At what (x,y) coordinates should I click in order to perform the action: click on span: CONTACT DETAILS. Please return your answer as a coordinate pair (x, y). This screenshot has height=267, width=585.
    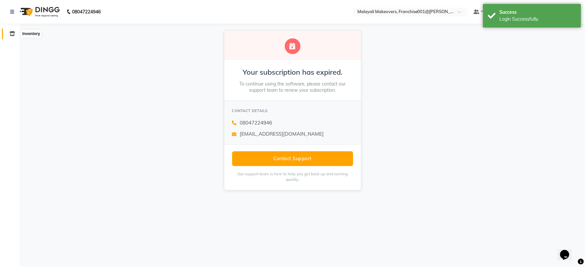
    Looking at the image, I should click on (250, 111).